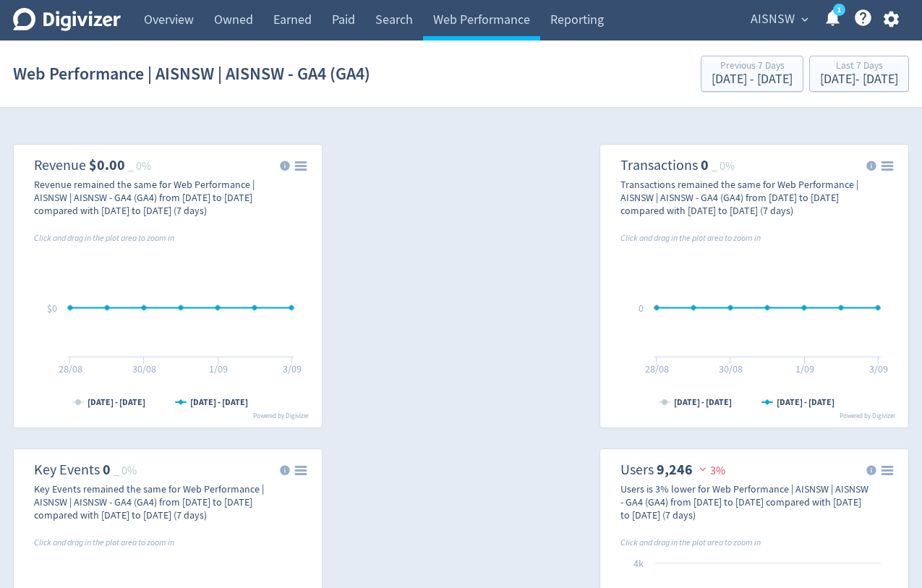 Image resolution: width=922 pixels, height=588 pixels. Describe the element at coordinates (640, 308) in the screenshot. I see `text: 0` at that location.